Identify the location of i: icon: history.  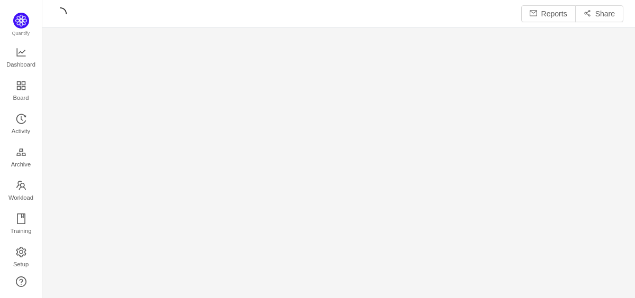
(21, 119).